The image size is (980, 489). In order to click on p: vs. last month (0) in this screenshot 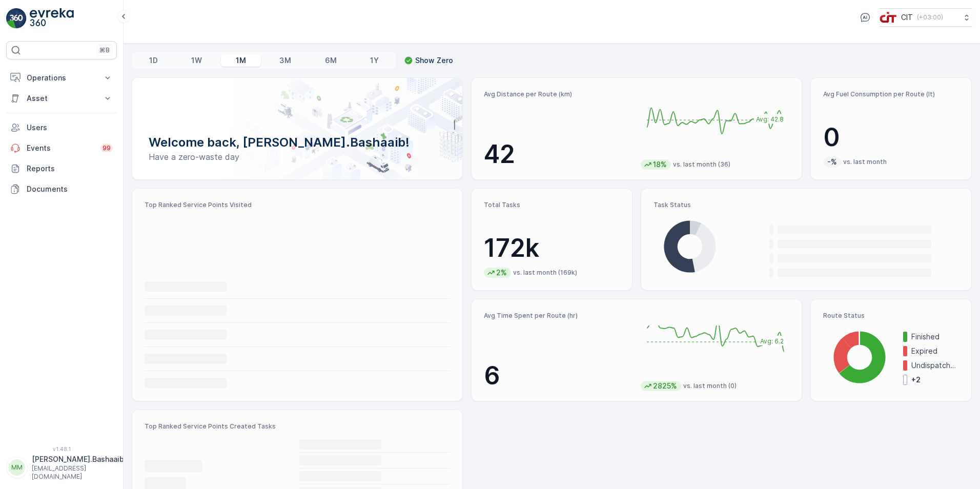, I will do `click(710, 386)`.